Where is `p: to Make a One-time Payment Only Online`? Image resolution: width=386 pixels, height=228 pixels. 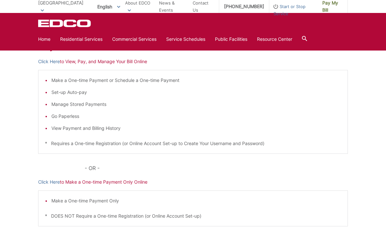
p: to Make a One-time Payment Only Online is located at coordinates (193, 182).